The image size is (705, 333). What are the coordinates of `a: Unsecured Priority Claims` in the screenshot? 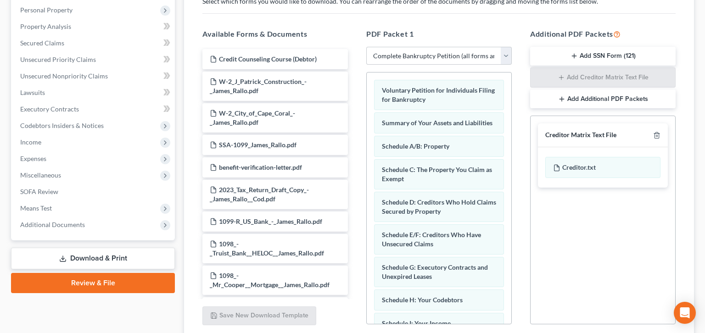 It's located at (94, 60).